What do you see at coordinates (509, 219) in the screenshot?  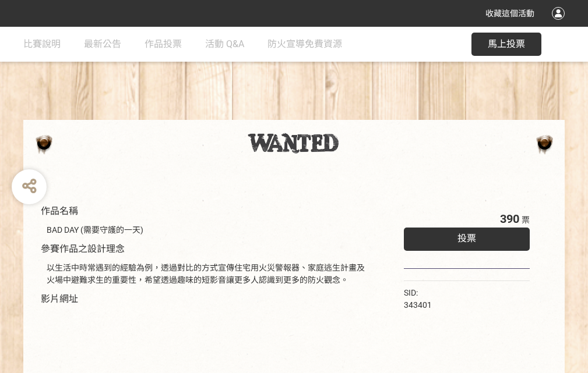 I see `span: 390` at bounding box center [509, 219].